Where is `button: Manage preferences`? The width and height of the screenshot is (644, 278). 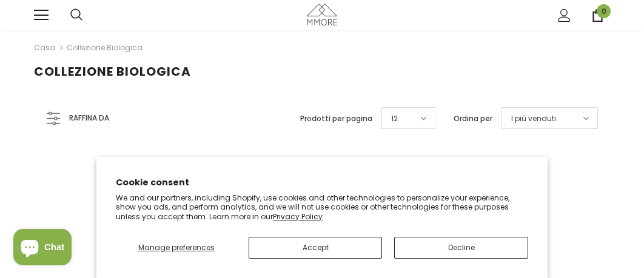
button: Manage preferences is located at coordinates (176, 248).